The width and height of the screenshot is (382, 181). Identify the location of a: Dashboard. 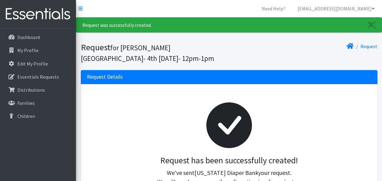
(38, 37).